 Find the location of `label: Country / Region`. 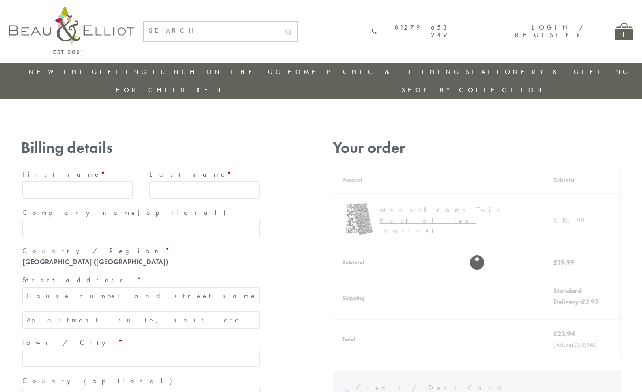

label: Country / Region is located at coordinates (141, 251).